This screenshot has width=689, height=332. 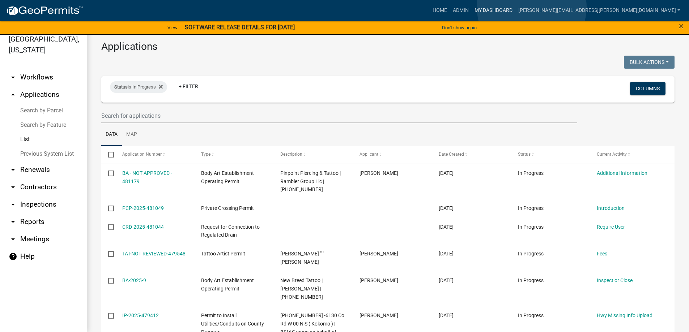 I want to click on span: Pinpoint Piercing & Tattoo | Rambler Group Llc | 765-639-3574, so click(x=310, y=182).